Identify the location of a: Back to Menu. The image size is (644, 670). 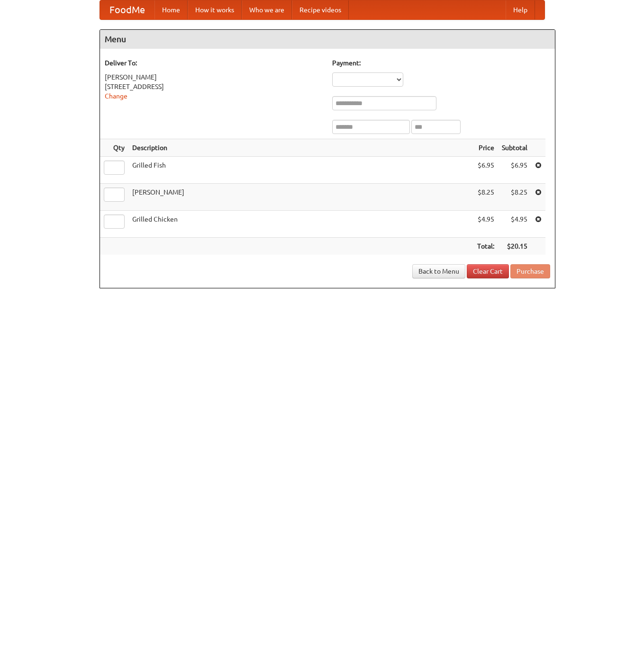
(439, 272).